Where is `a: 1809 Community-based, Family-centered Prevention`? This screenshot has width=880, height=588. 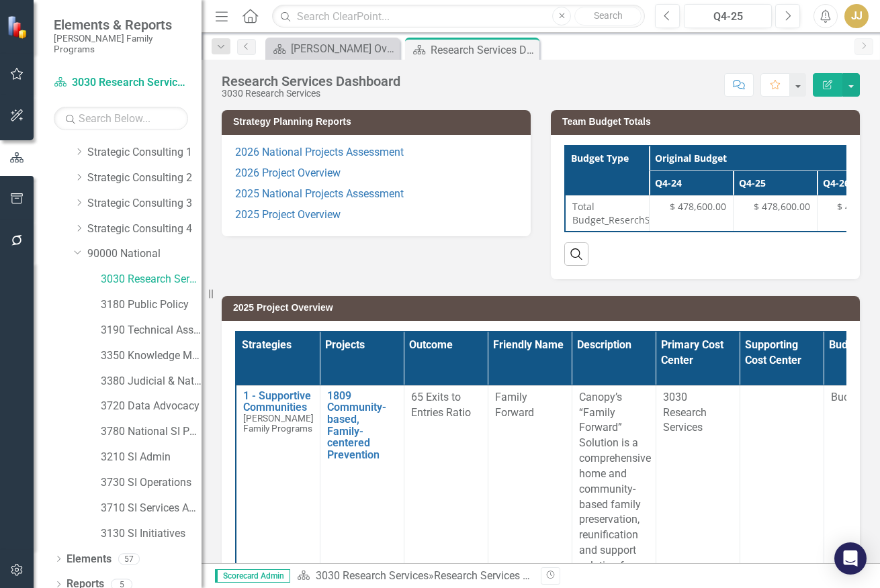 a: 1809 Community-based, Family-centered Prevention is located at coordinates (362, 426).